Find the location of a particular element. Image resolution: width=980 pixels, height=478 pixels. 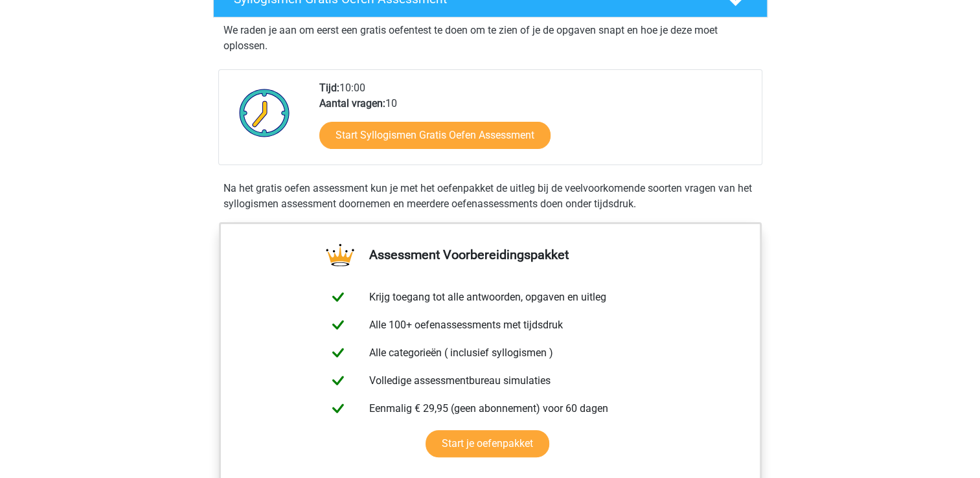

div: 10:00 10 is located at coordinates (535, 122).